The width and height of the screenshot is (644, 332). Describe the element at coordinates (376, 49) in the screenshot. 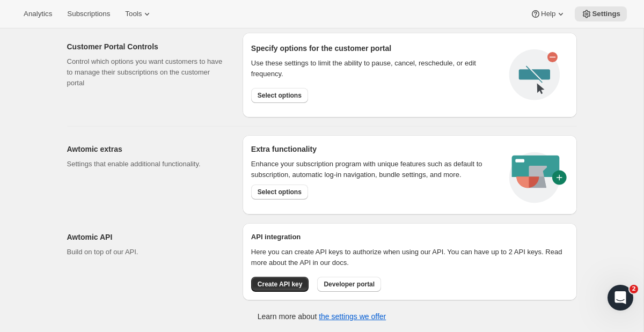

I see `h2: Specify options for the customer portal` at that location.